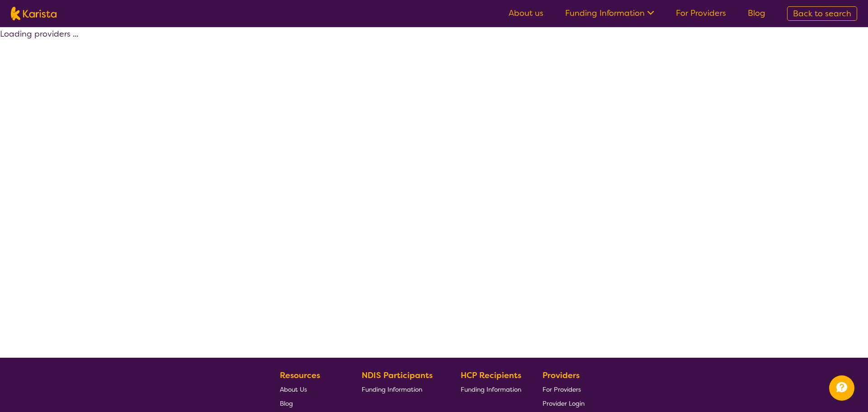 This screenshot has width=868, height=412. Describe the element at coordinates (526, 13) in the screenshot. I see `a: About us` at that location.